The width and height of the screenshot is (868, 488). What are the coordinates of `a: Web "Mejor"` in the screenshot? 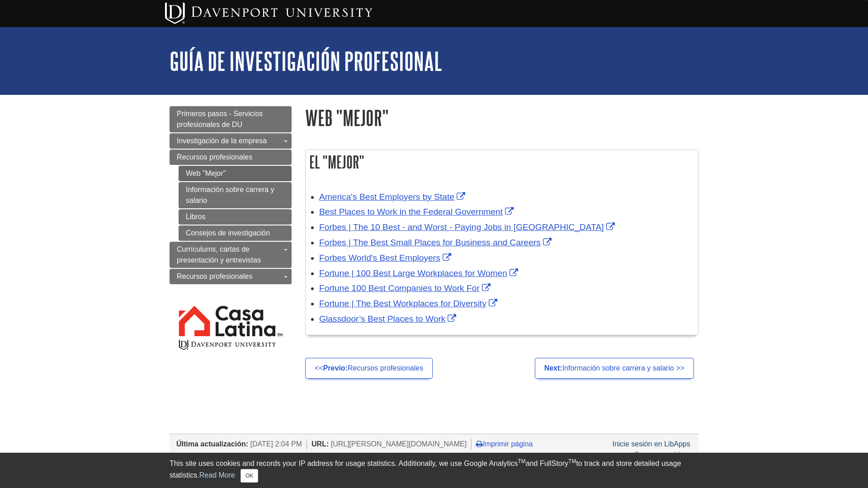 It's located at (235, 174).